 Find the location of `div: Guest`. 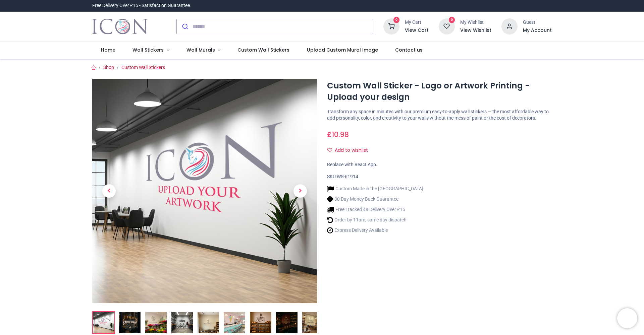

div: Guest is located at coordinates (537, 23).